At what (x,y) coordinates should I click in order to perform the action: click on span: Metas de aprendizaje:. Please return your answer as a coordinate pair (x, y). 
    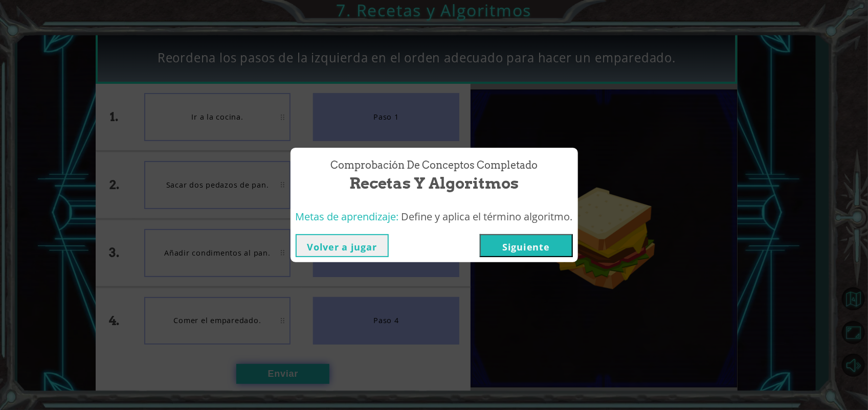
    Looking at the image, I should click on (347, 216).